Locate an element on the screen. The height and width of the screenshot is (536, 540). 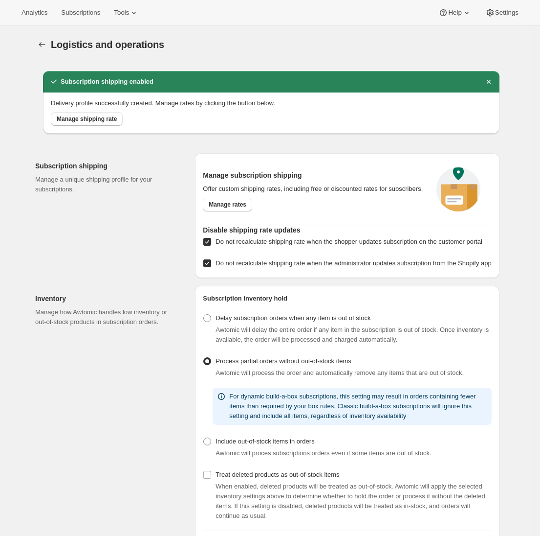
span: Awtomic will proces subscriptions orders even if some items are out of stock. is located at coordinates (323, 452).